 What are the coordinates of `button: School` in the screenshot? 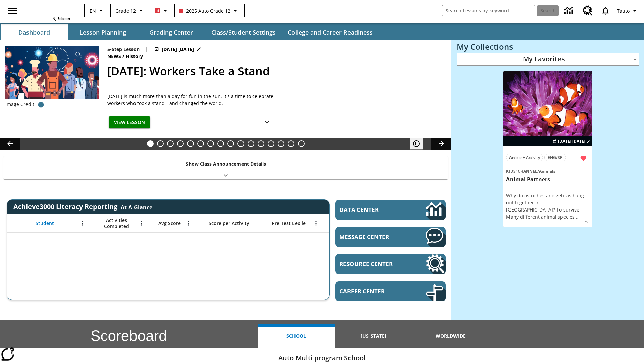 It's located at (296, 336).